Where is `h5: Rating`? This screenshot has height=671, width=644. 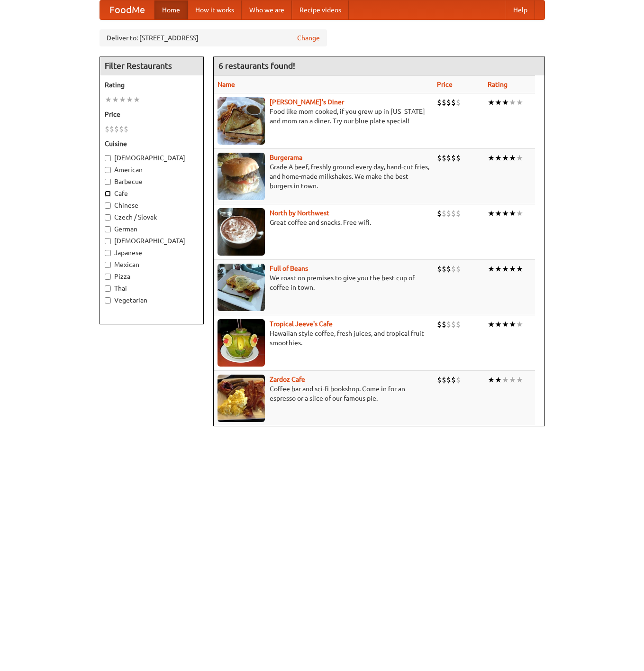 h5: Rating is located at coordinates (151, 85).